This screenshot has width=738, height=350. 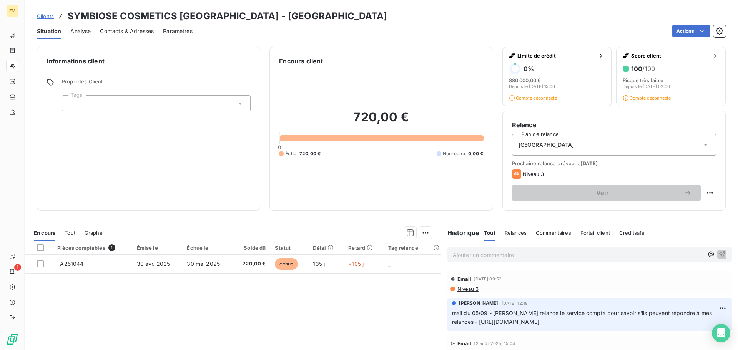 I want to click on span: échue, so click(x=286, y=264).